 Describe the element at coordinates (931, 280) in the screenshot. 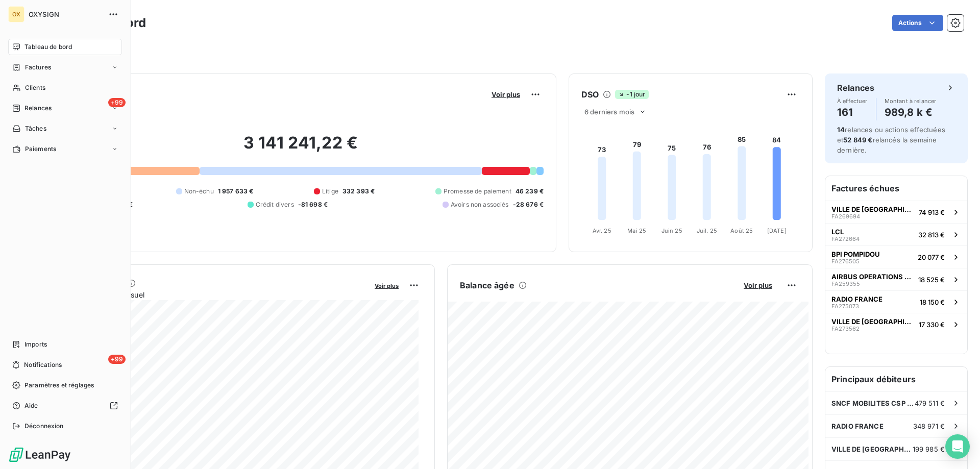

I see `span: 18 525 €` at that location.